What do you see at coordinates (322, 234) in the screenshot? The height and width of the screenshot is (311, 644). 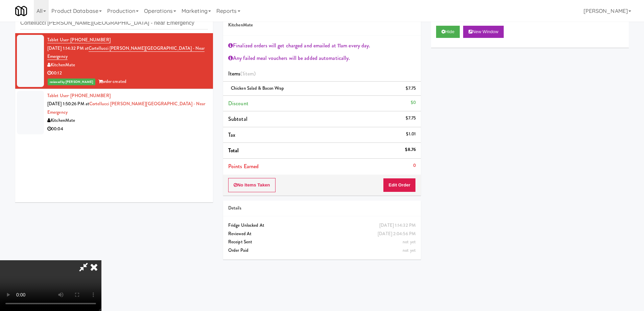 I see `div: Reviewed At` at bounding box center [322, 234].